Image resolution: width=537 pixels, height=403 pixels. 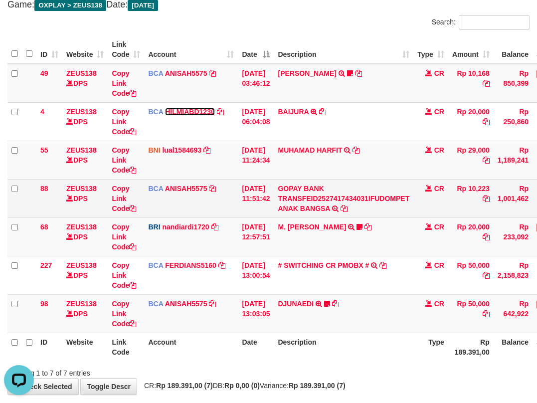 What do you see at coordinates (344, 49) in the screenshot?
I see `th: Description: activate to sort column ascending` at bounding box center [344, 49].